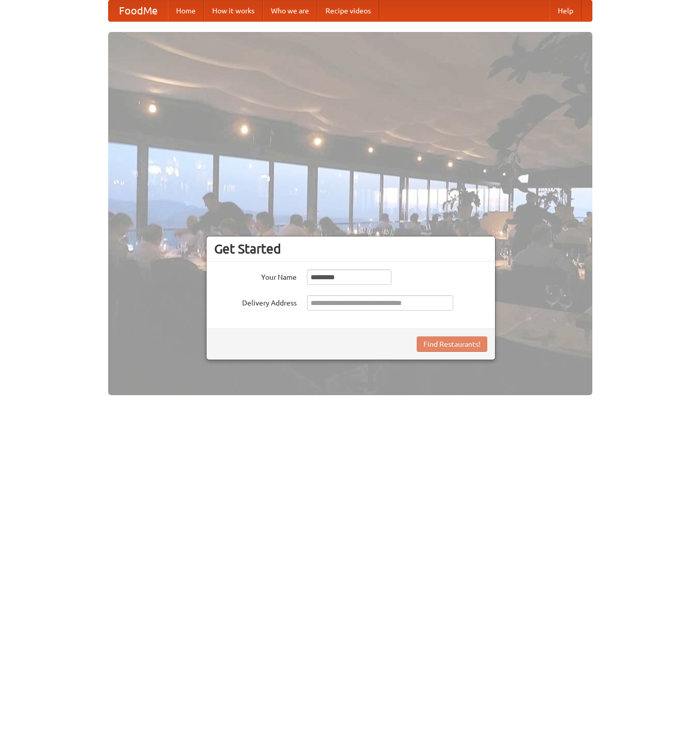 Image resolution: width=700 pixels, height=729 pixels. I want to click on label: Your Name, so click(255, 275).